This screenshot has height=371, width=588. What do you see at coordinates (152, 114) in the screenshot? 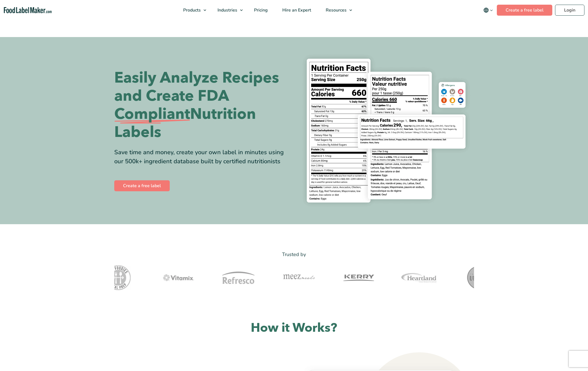
I see `span: Compliant` at bounding box center [152, 114].